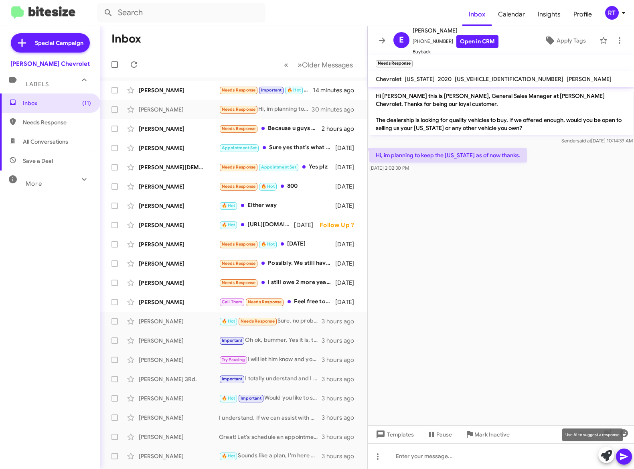 Image resolution: width=634 pixels, height=469 pixels. I want to click on div: Great! Let's schedule an appointment to discuss the details and evaluate your vehicle. What day w..., so click(270, 437).